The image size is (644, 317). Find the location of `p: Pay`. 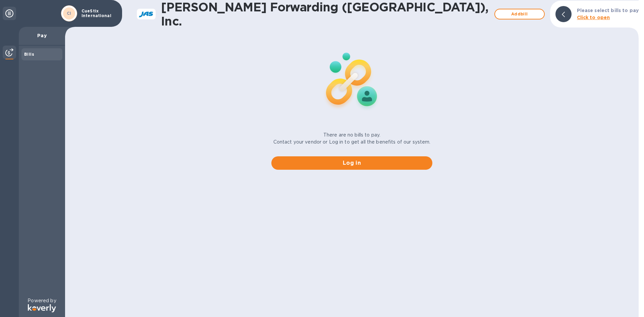

p: Pay is located at coordinates (42, 36).